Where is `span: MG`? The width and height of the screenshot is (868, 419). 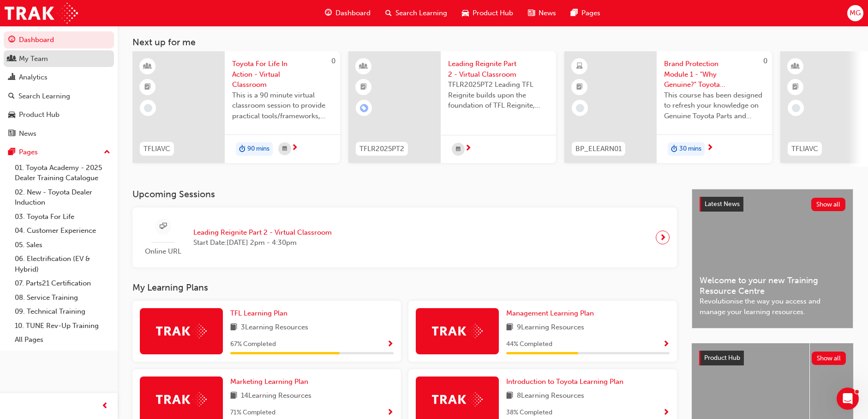
span: MG is located at coordinates (856, 13).